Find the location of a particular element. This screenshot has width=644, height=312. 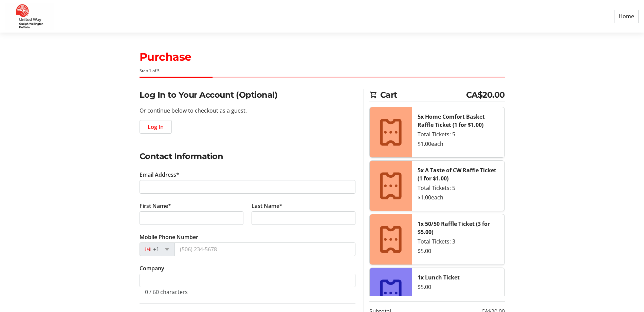

img: United Way Guelph Wellington Dufferin's Logo is located at coordinates (29, 16).